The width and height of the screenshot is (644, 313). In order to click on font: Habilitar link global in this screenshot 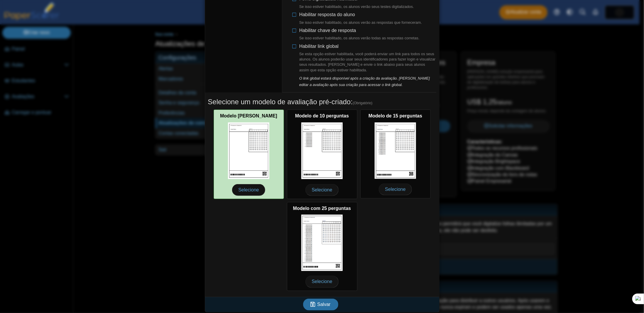, I will do `click(319, 46)`.